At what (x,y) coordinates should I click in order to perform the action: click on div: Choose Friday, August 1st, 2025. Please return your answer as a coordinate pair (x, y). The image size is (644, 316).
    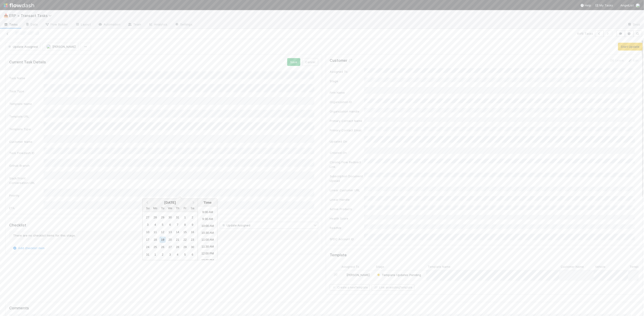
    Looking at the image, I should click on (185, 217).